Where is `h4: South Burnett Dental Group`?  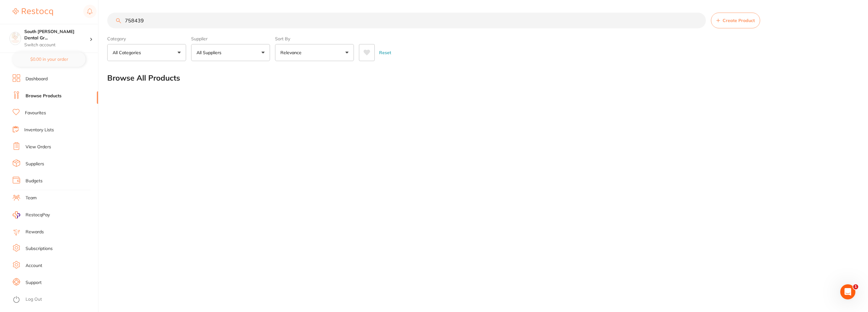
h4: South Burnett Dental Group is located at coordinates (57, 35).